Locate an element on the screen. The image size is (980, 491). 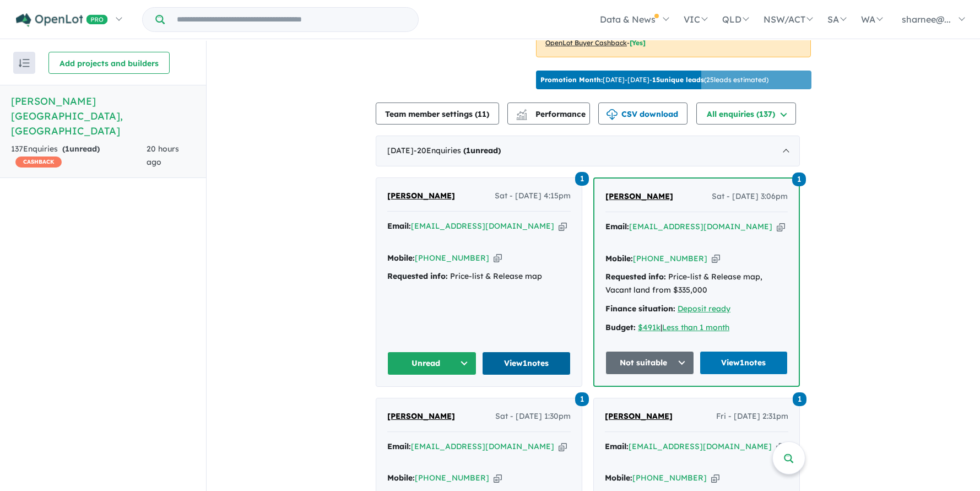
u: OpenLot Buyer Cashback is located at coordinates (586, 42).